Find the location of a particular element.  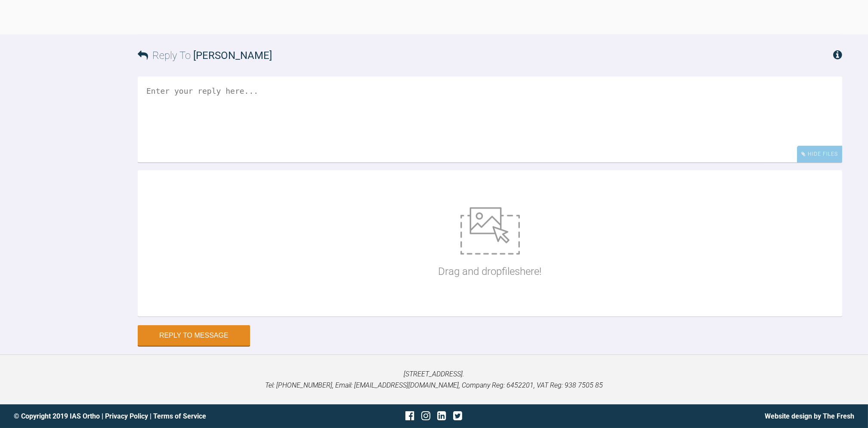

a: Terms of Service is located at coordinates (180, 416).